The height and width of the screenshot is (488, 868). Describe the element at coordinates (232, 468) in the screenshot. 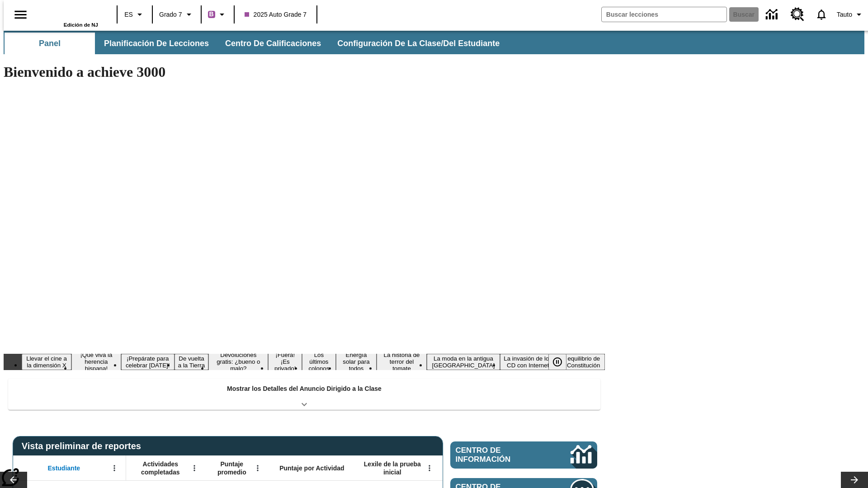

I see `span: Puntaje promedio` at that location.